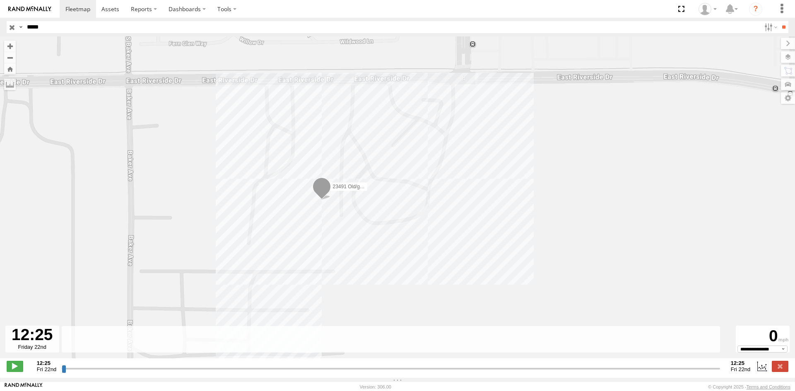  What do you see at coordinates (769, 27) in the screenshot?
I see `label: Search Filter Options` at bounding box center [769, 27].